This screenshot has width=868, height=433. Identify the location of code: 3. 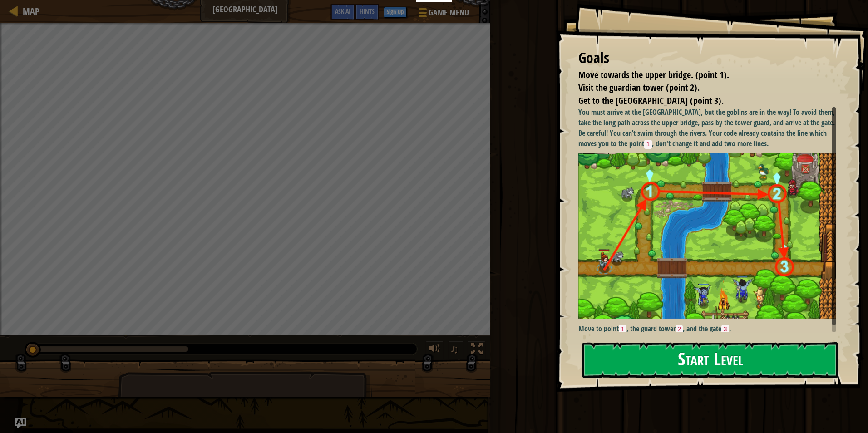
(725, 329).